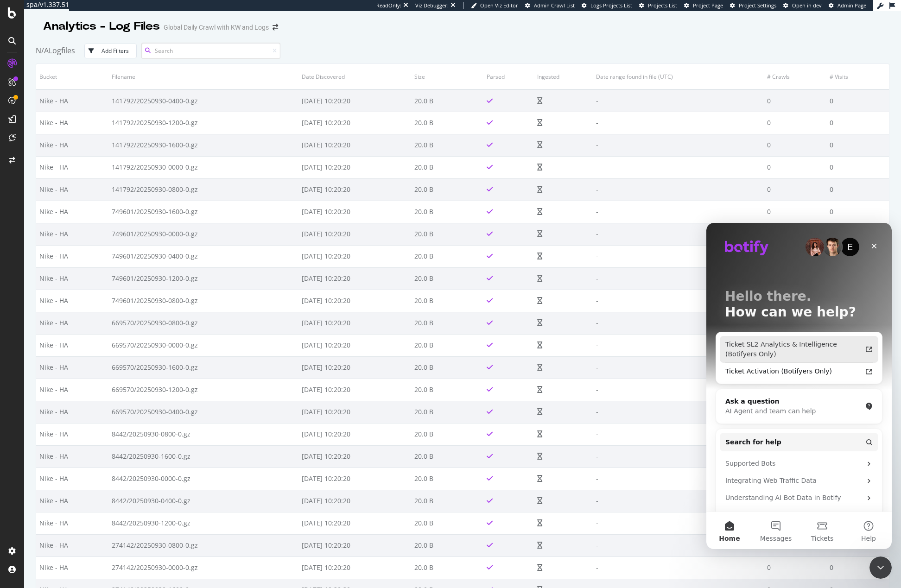 Image resolution: width=901 pixels, height=588 pixels. I want to click on td: 749601/20250930-1200-0.gz, so click(203, 279).